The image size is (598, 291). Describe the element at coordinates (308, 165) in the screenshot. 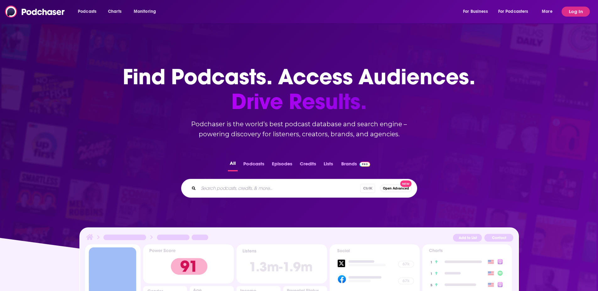

I see `button: Credits` at that location.